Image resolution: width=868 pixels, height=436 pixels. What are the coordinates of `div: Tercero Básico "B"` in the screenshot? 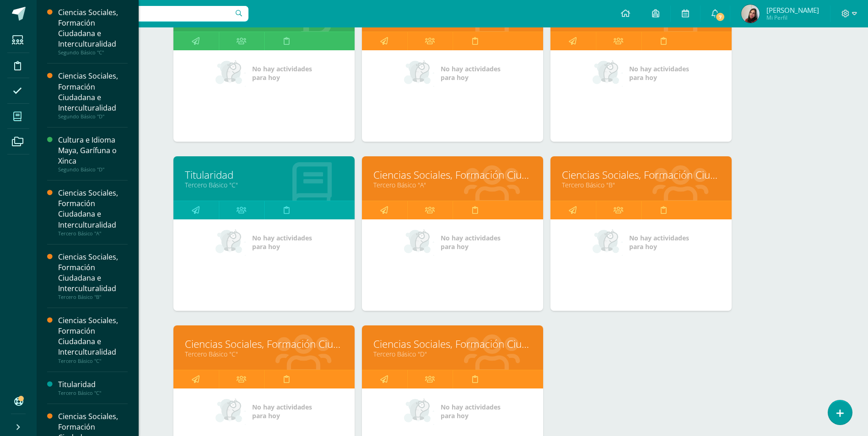 It's located at (93, 297).